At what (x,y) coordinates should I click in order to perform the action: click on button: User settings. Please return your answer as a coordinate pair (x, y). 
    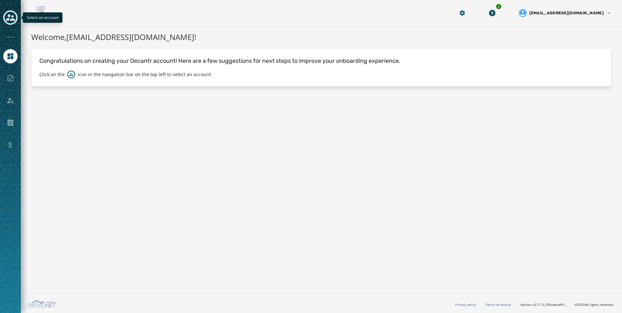
    Looking at the image, I should click on (565, 13).